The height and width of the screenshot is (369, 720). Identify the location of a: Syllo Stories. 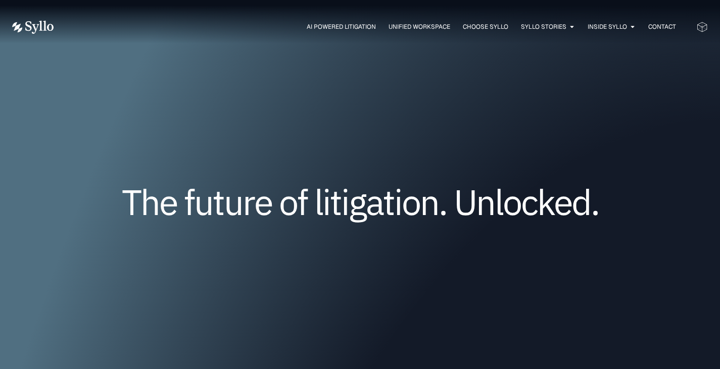
(543, 27).